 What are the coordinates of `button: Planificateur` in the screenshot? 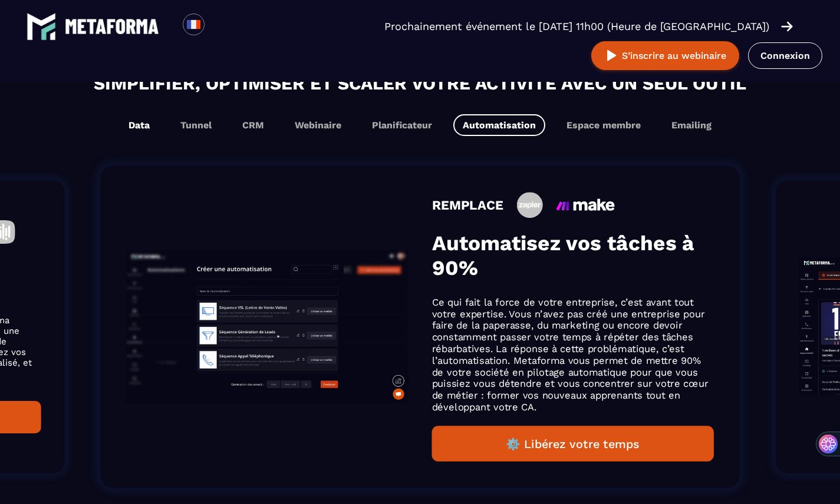 It's located at (402, 125).